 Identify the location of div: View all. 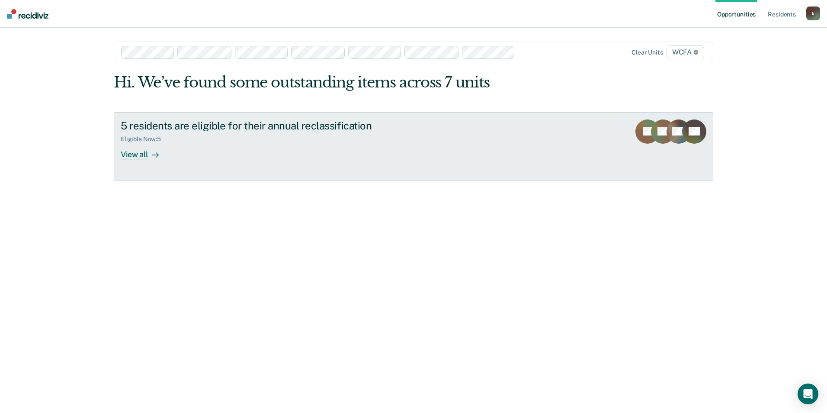
(145, 151).